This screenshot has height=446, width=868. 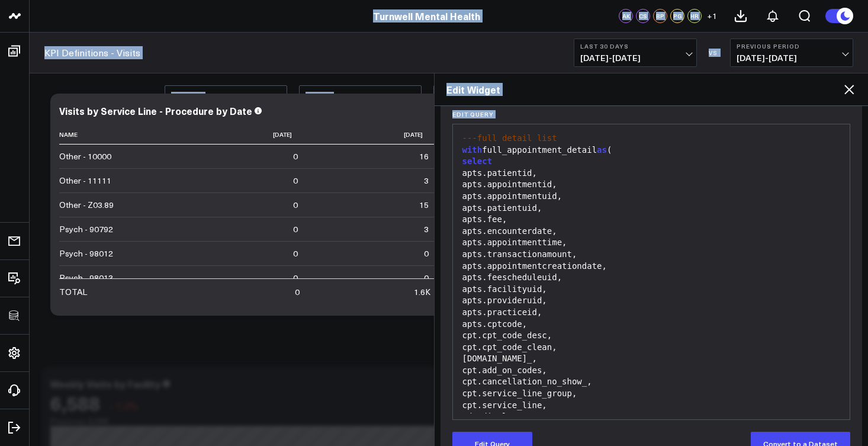 What do you see at coordinates (677, 16) in the screenshot?
I see `div: PG` at bounding box center [677, 16].